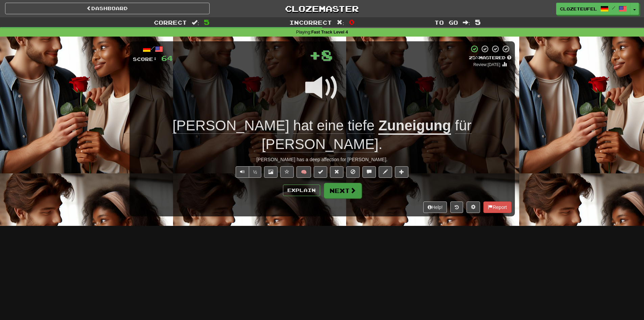 The width and height of the screenshot is (644, 320). Describe the element at coordinates (369, 172) in the screenshot. I see `button: Discuss sentence (alt+u)` at that location.